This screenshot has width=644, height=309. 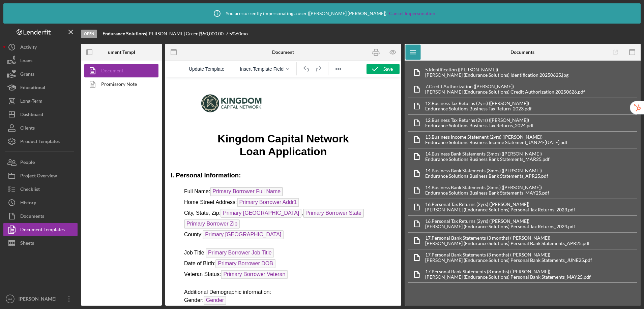 What do you see at coordinates (40, 162) in the screenshot?
I see `a: People` at bounding box center [40, 162].